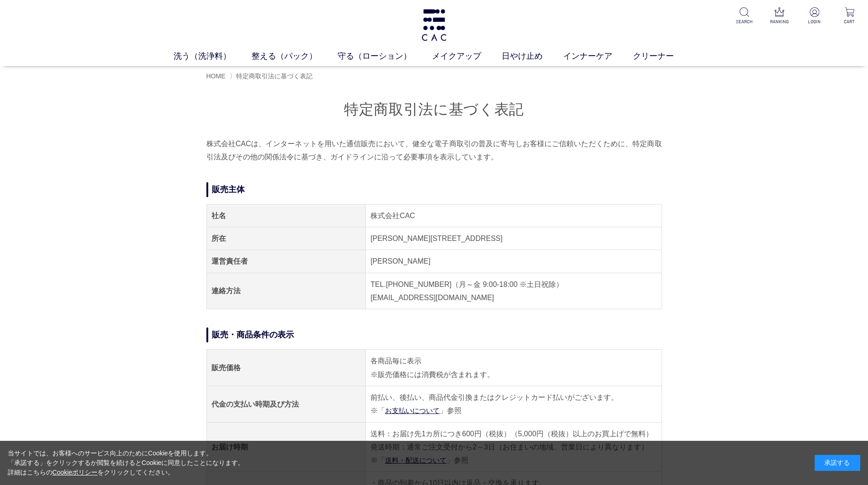 The height and width of the screenshot is (485, 868). What do you see at coordinates (433, 25) in the screenshot?
I see `img: logo` at bounding box center [433, 25].